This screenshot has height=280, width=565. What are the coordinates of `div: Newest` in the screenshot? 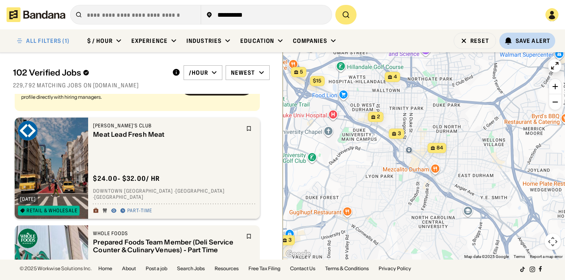 It's located at (243, 73).